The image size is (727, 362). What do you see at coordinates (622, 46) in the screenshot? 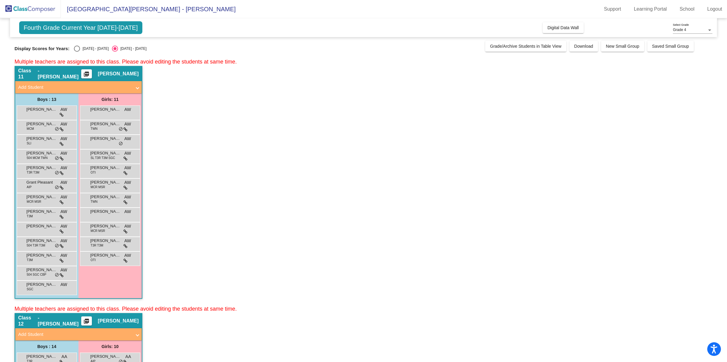
I see `span: New Small Group` at bounding box center [622, 46].